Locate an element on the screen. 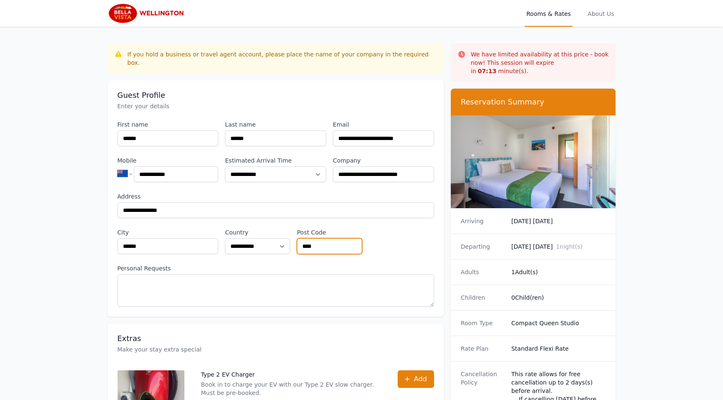 The width and height of the screenshot is (723, 400). span: 1 night(s) is located at coordinates (569, 247).